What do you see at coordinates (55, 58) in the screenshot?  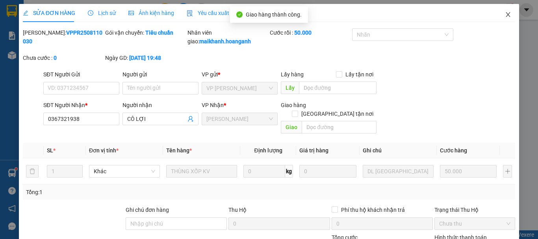 I see `b: 0` at bounding box center [55, 58].